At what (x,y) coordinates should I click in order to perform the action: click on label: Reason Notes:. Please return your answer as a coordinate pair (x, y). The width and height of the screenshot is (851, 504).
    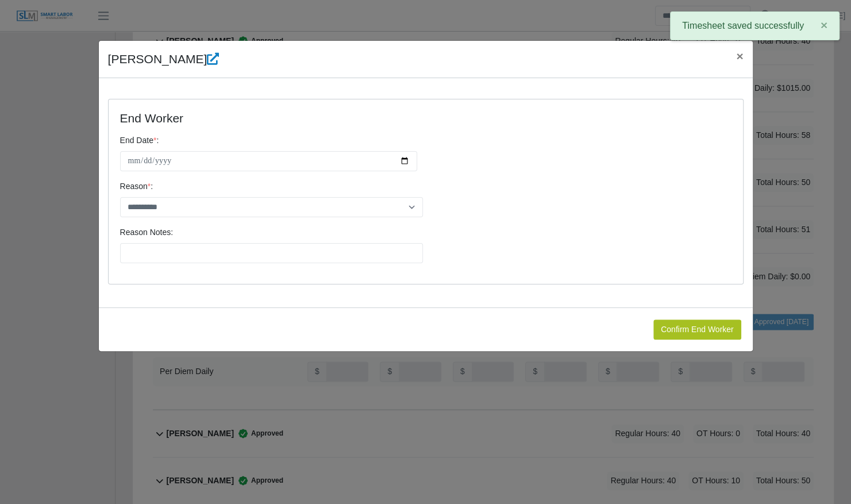
    Looking at the image, I should click on (147, 232).